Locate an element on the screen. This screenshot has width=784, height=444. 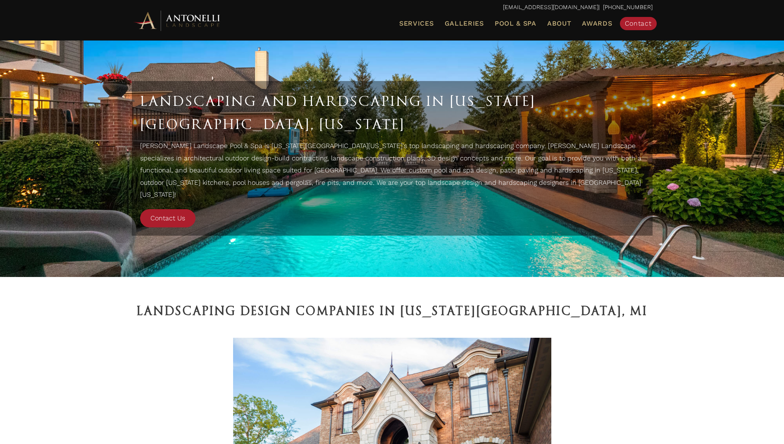
span: Awards is located at coordinates (597, 23).